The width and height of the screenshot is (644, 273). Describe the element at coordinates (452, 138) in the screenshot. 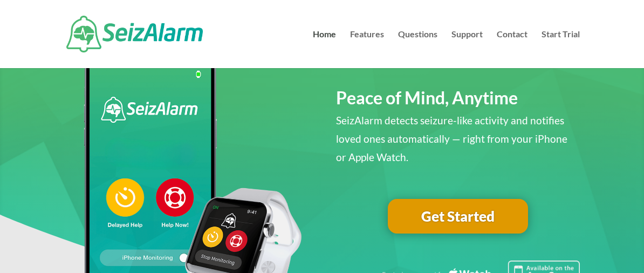

I see `span: SeizAlarm detects seizure-like activity and notifies loved ones automatically — right from your i...` at that location.